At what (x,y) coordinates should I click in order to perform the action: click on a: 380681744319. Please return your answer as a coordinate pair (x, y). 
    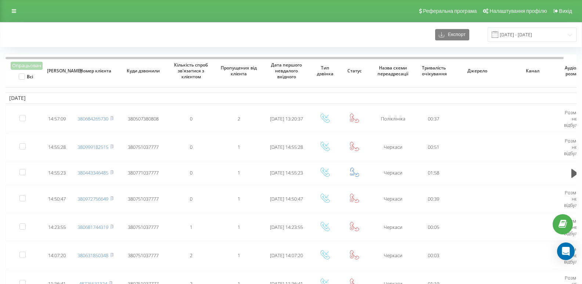
    Looking at the image, I should click on (93, 227).